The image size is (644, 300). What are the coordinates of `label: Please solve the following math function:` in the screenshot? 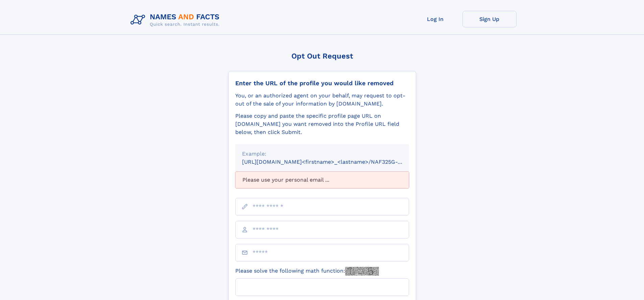 It's located at (307, 272).